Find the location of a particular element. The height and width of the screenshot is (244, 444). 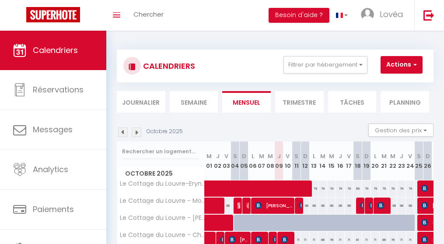

span: Messages is located at coordinates (52, 129).